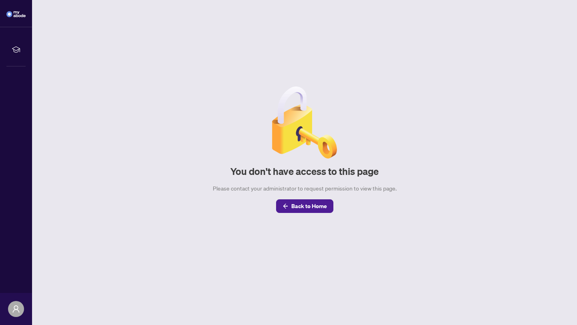  I want to click on img: logo, so click(16, 14).